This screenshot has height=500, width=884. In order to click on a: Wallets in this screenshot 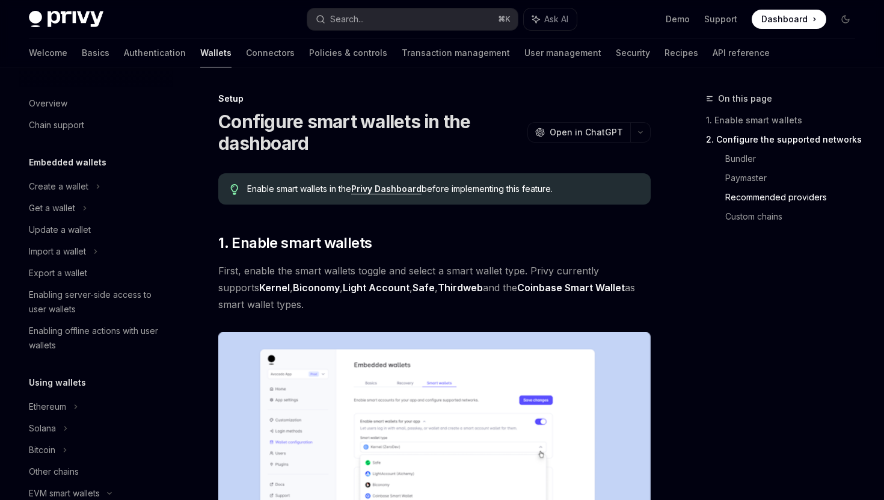, I will do `click(216, 53)`.